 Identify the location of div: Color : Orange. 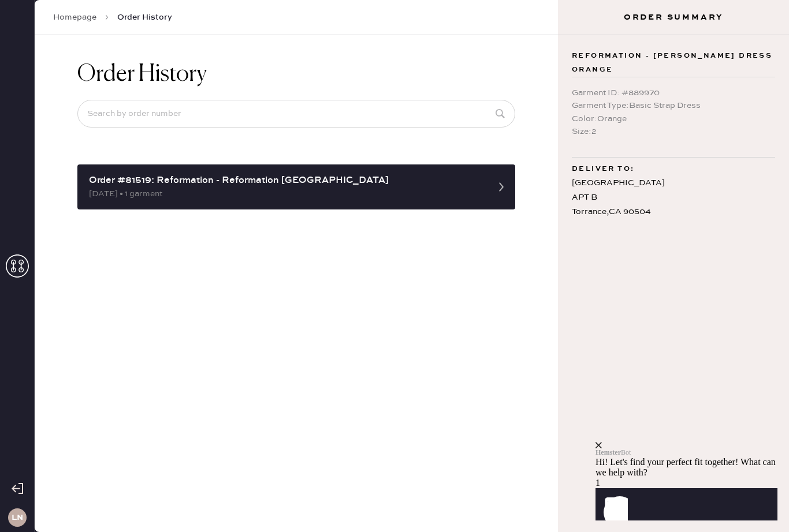
(673, 119).